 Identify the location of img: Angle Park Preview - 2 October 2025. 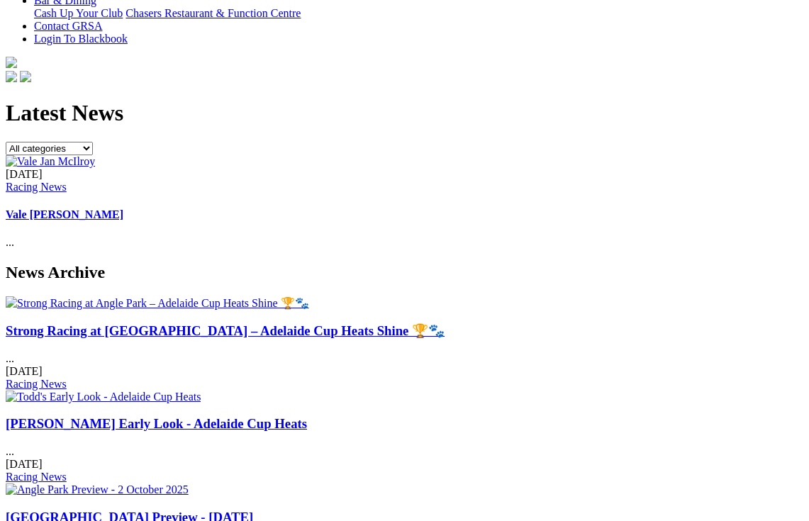
(97, 490).